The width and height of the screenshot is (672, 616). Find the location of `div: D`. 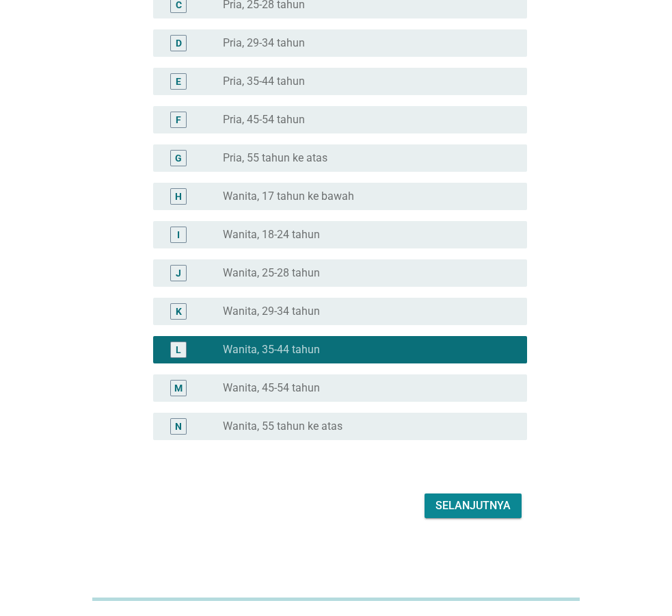

div: D is located at coordinates (178, 42).